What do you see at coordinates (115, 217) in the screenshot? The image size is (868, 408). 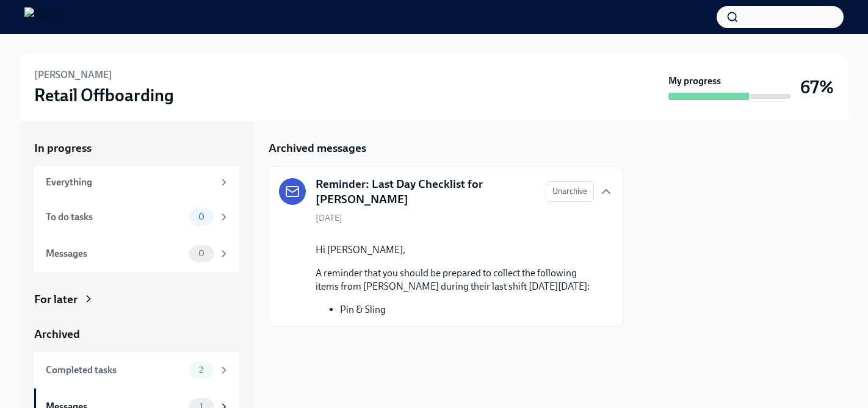 I see `div: To do tasks` at bounding box center [115, 217].